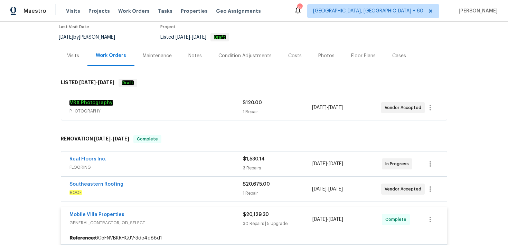 The image size is (508, 245). What do you see at coordinates (238, 11) in the screenshot?
I see `span: Geo Assignments` at bounding box center [238, 11].